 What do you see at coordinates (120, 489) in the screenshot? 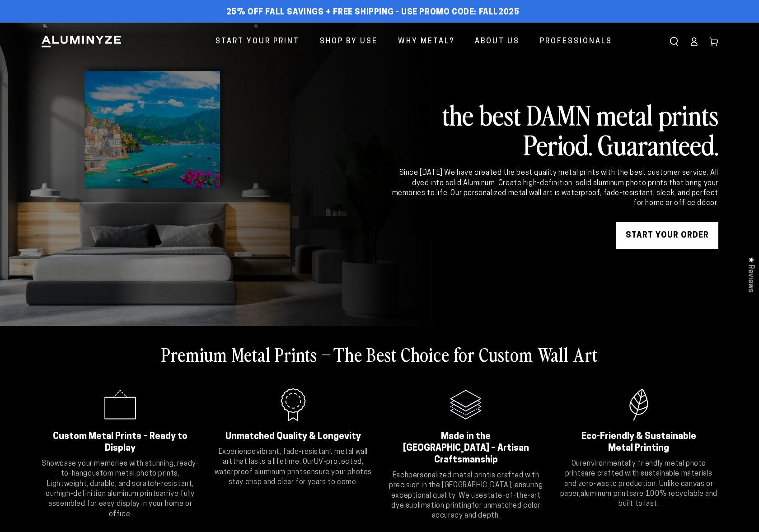
I see `p: Showcase your memories with stunning, ready-to-hang . Lightweight, durable, and scratch-resistant...` at bounding box center [120, 489].